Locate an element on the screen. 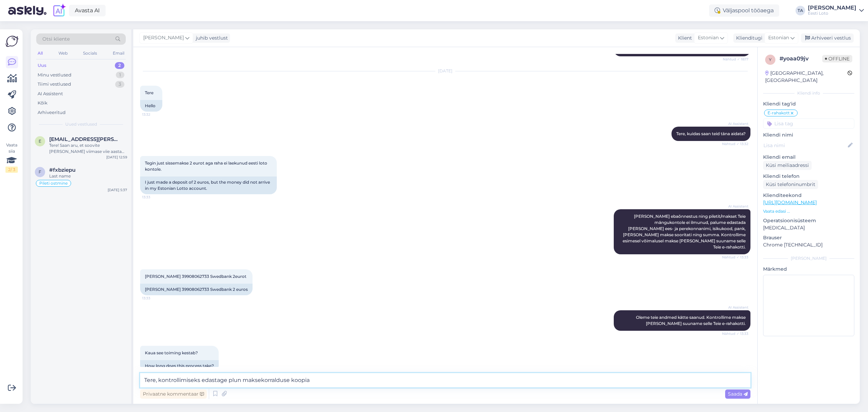 This screenshot has height=412, width=868. span: Pileti ostmine is located at coordinates (53, 184).